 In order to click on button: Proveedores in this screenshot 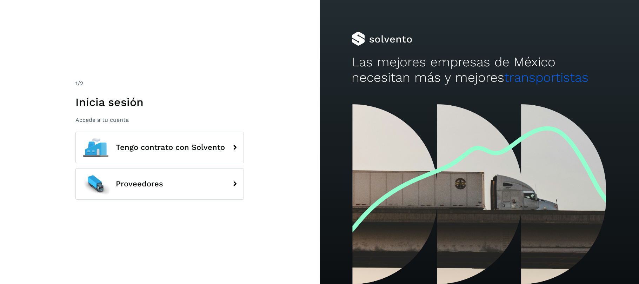, I will do `click(160, 184)`.